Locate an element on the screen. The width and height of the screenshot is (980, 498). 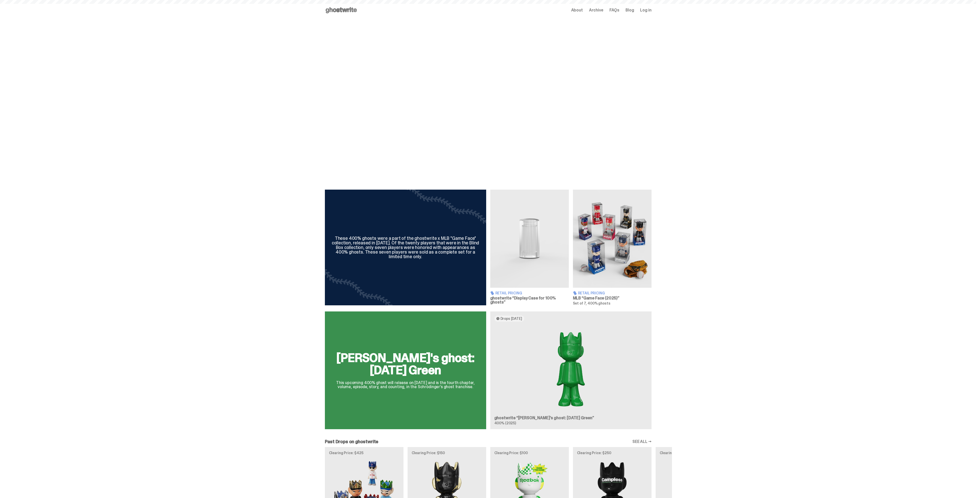
a: Display Case for 100% ghosts Retail Pricing is located at coordinates (529, 248).